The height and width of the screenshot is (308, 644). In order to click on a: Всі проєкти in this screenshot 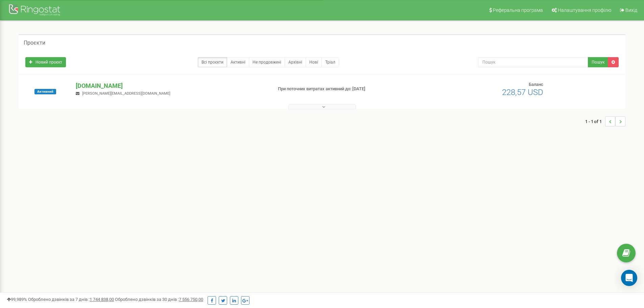, I will do `click(212, 62)`.